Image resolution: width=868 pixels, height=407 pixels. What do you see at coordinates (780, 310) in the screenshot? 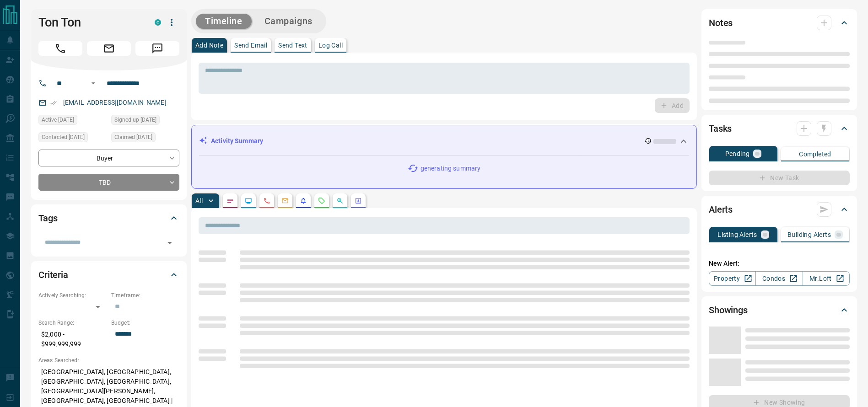
I see `div: Showings` at bounding box center [780, 310].